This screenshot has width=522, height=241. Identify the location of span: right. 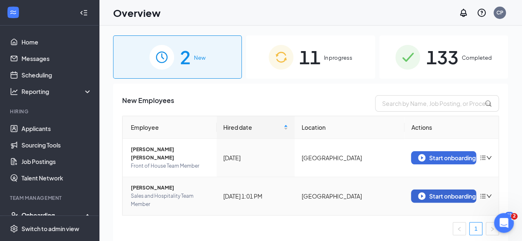
(492, 229).